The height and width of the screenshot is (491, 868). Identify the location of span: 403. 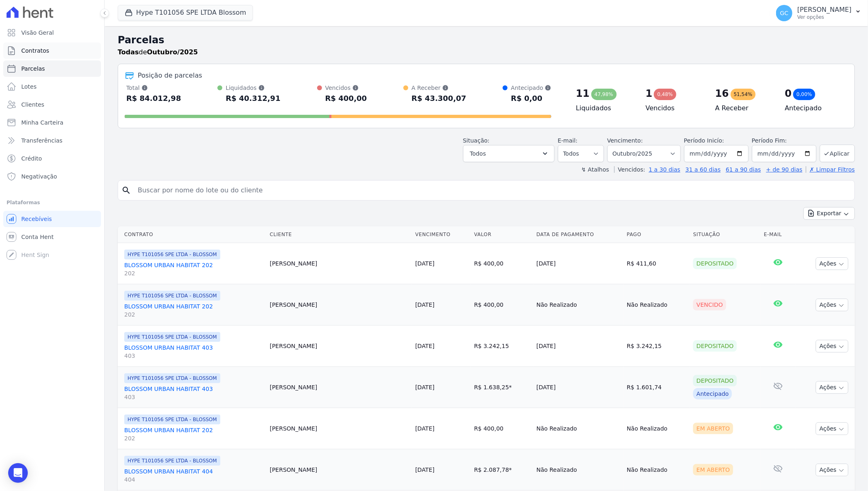
(194, 398).